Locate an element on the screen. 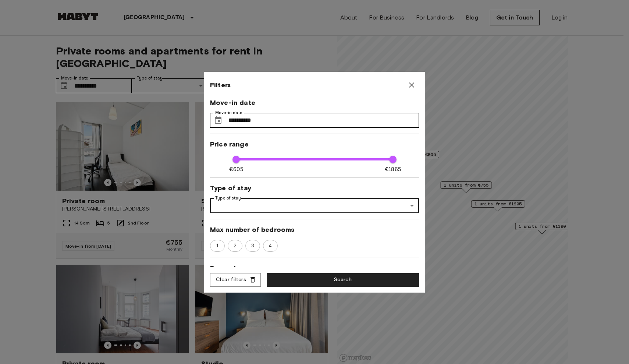 The width and height of the screenshot is (629, 364). span: Type of stay is located at coordinates (315, 188).